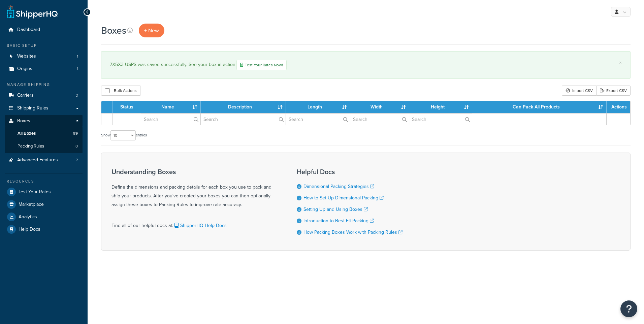 The height and width of the screenshot is (324, 644). What do you see at coordinates (44, 30) in the screenshot?
I see `li: Dashboard` at bounding box center [44, 30].